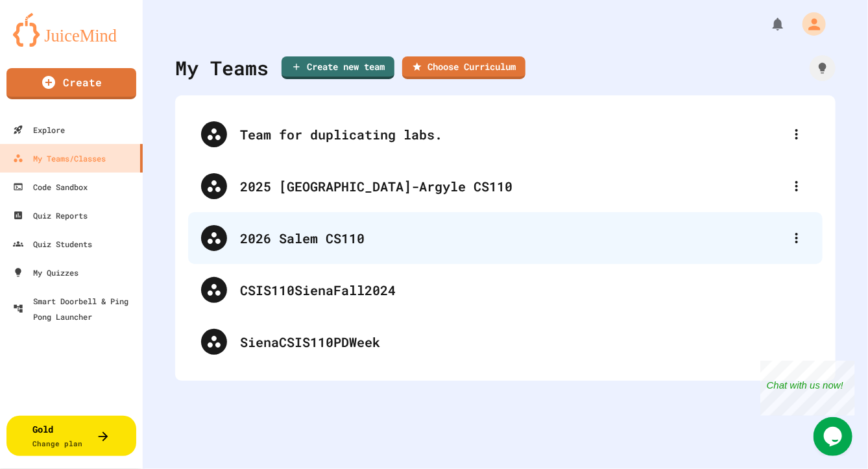  What do you see at coordinates (809, 24) in the screenshot?
I see `div: My Account` at bounding box center [809, 24].